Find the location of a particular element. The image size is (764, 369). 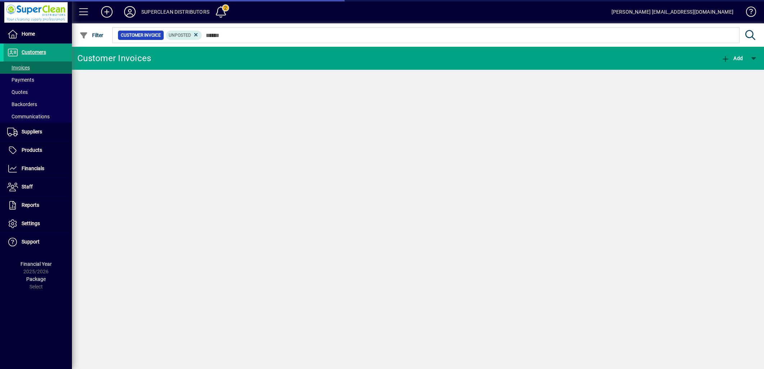

span: Financials is located at coordinates (33, 168).